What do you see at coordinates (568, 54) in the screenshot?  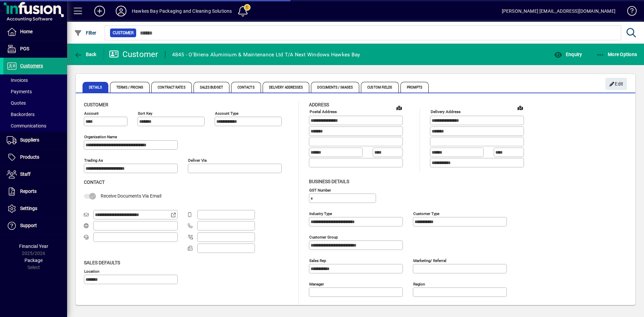 I see `span: Enquiry` at bounding box center [568, 54].